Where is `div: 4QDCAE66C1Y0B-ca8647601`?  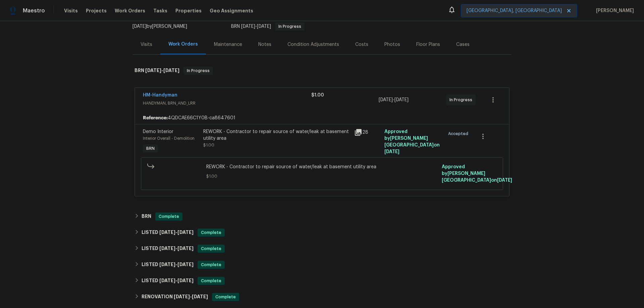
div: 4QDCAE66C1Y0B-ca8647601 is located at coordinates (322, 118).